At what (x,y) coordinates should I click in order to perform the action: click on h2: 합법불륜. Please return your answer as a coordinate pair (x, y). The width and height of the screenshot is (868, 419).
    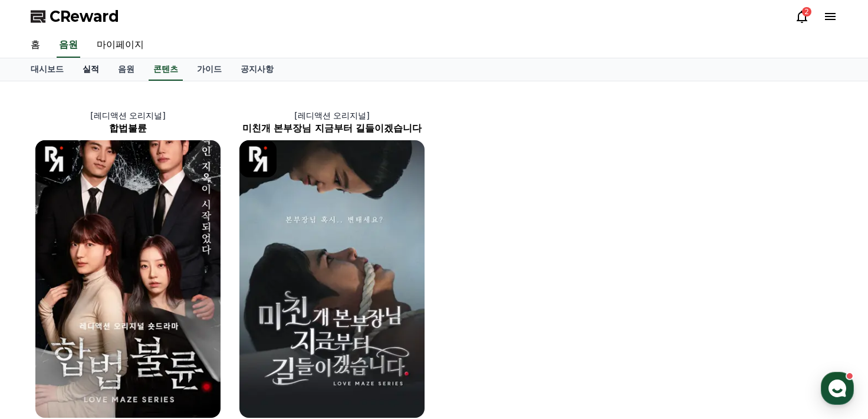
    Looking at the image, I should click on (128, 129).